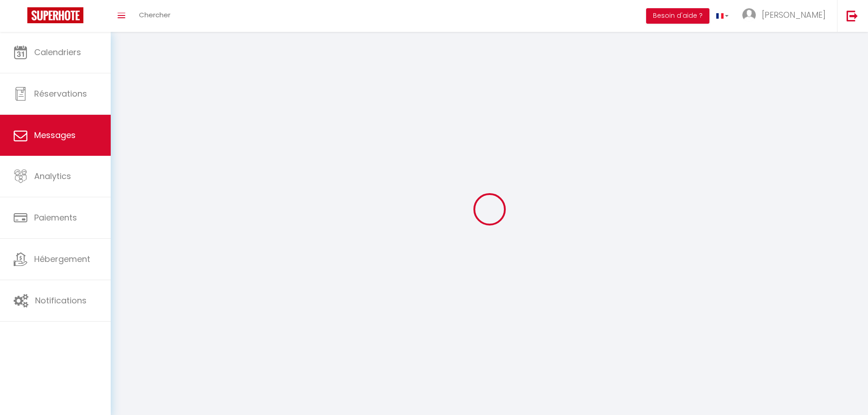  What do you see at coordinates (61, 93) in the screenshot?
I see `span: Réservations` at bounding box center [61, 93].